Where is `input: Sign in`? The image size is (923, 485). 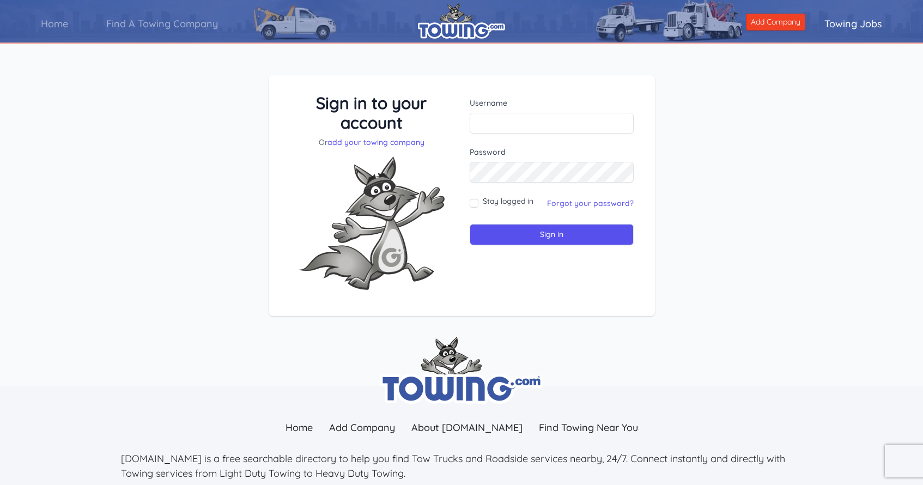 input: Sign in is located at coordinates (552, 234).